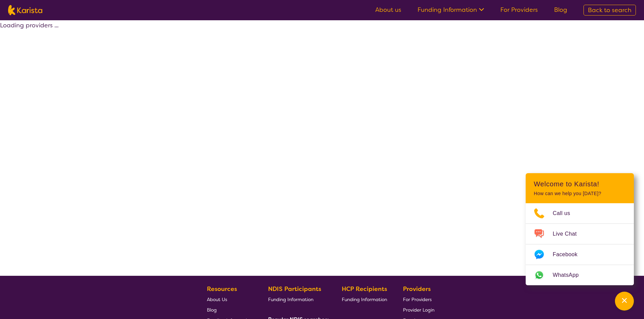 This screenshot has height=319, width=644. I want to click on span: Provider Login, so click(418, 310).